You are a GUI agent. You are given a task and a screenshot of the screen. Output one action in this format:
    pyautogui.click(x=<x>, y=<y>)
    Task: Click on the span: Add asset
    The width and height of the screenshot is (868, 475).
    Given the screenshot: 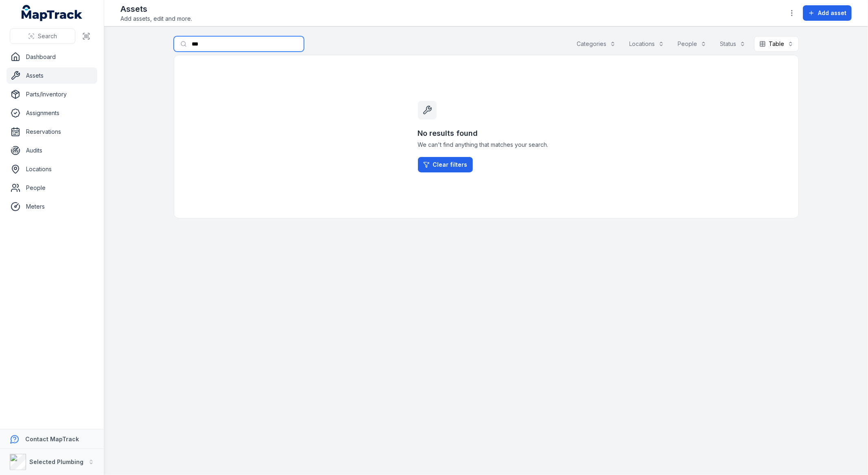 What is the action you would take?
    pyautogui.click(x=832, y=13)
    